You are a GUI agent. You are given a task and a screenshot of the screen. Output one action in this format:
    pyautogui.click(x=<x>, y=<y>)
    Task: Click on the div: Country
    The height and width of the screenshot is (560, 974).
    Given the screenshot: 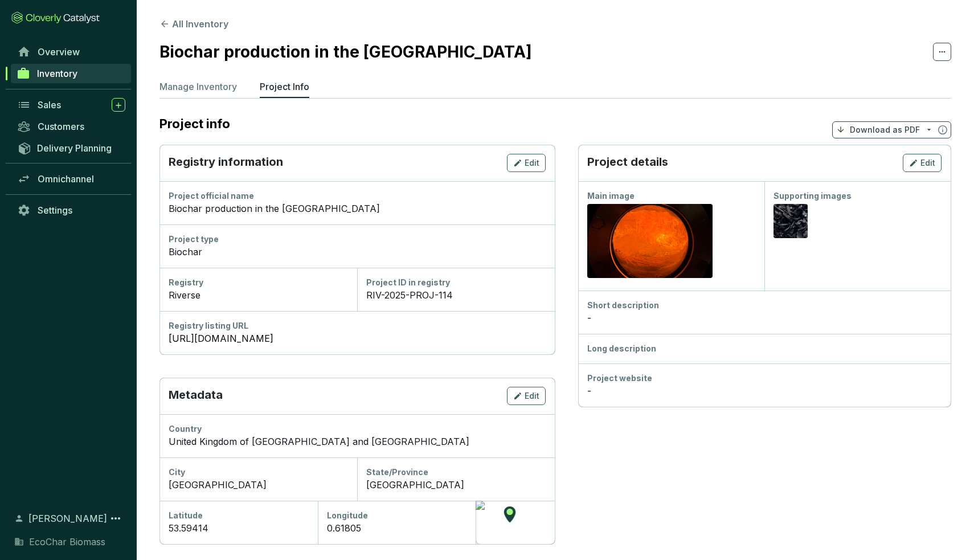 What is the action you would take?
    pyautogui.click(x=357, y=429)
    